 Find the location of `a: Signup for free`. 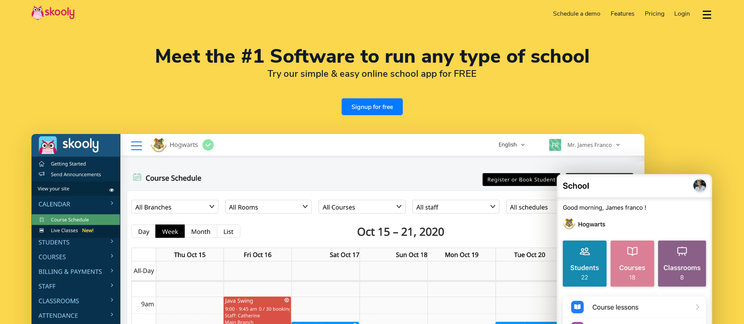

a: Signup for free is located at coordinates (372, 107).